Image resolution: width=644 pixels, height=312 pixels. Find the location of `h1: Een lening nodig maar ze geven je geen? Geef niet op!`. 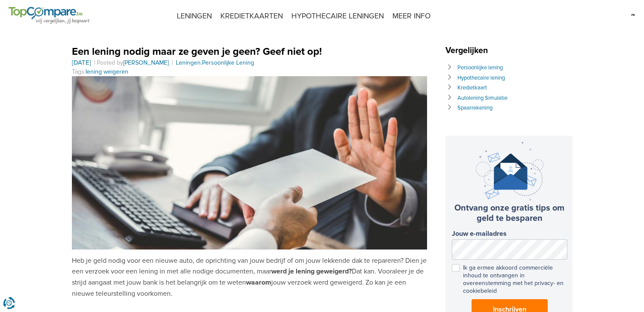

h1: Een lening nodig maar ze geven je geen? Geef niet op! is located at coordinates (249, 51).